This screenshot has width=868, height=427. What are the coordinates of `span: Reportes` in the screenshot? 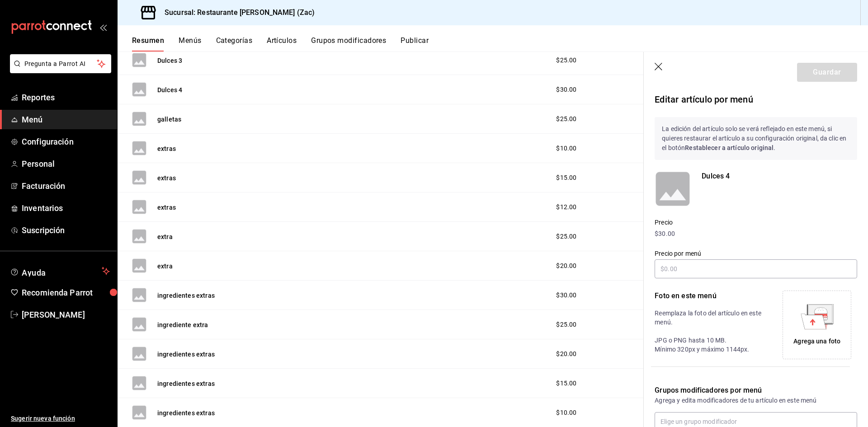 It's located at (65, 97).